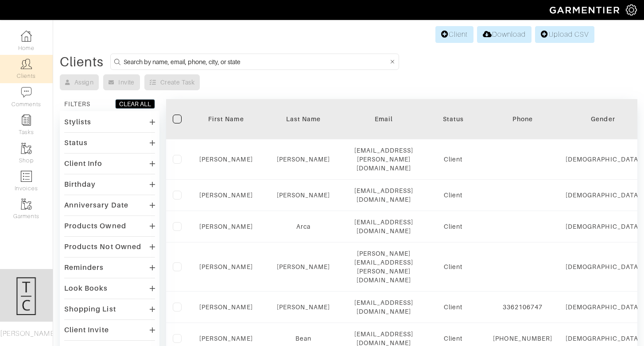  Describe the element at coordinates (504, 35) in the screenshot. I see `a: Download` at that location.